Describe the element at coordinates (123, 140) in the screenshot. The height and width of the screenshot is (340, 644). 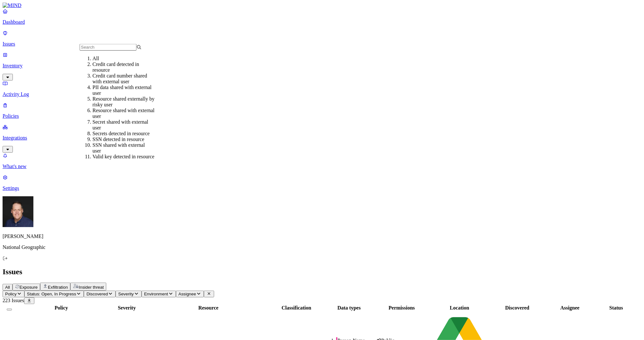
I see `div: SSN detected in resource` at that location.